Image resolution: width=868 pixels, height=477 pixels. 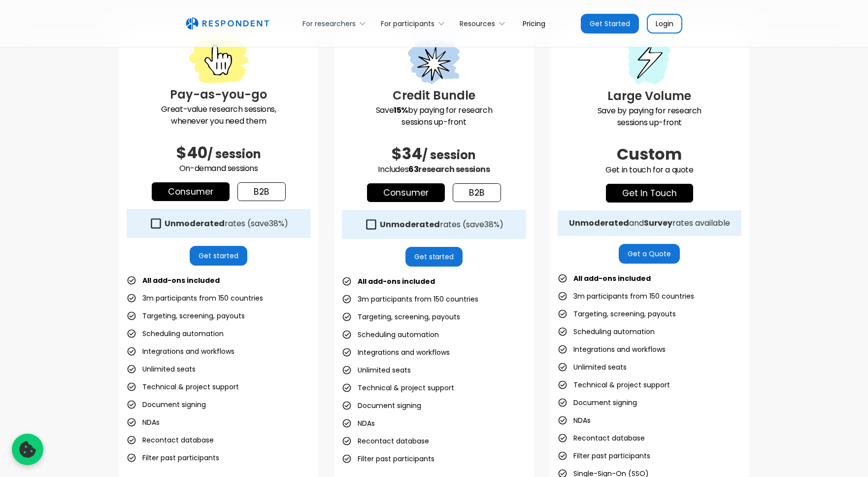 I want to click on h3: Credit Bundle, so click(x=434, y=95).